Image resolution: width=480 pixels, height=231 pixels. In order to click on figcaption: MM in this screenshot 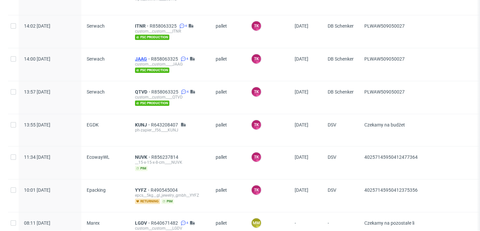, I will do `click(256, 223)`.